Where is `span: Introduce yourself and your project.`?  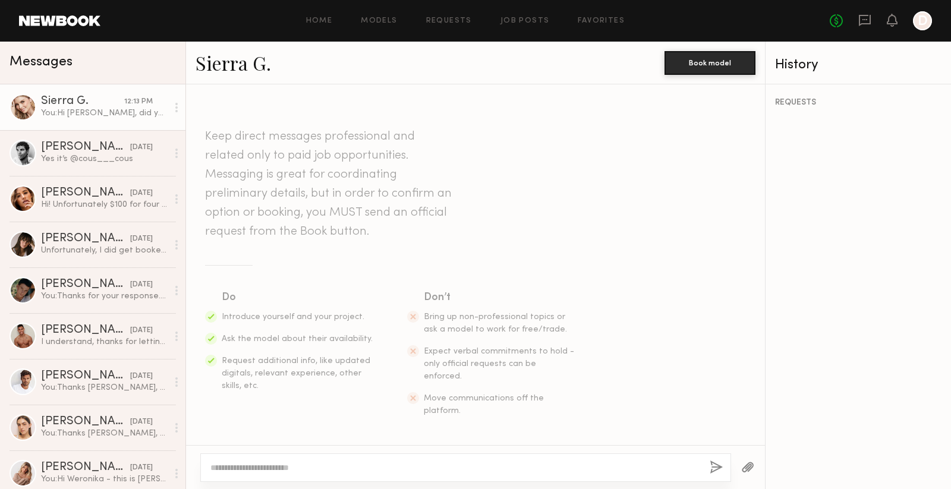 span: Introduce yourself and your project. is located at coordinates (293, 317).